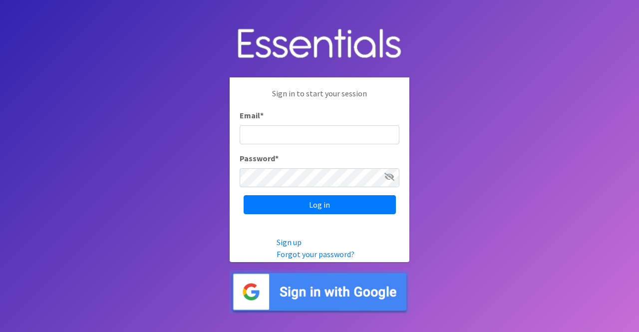 The height and width of the screenshot is (332, 639). Describe the element at coordinates (289, 242) in the screenshot. I see `a: Sign up` at that location.